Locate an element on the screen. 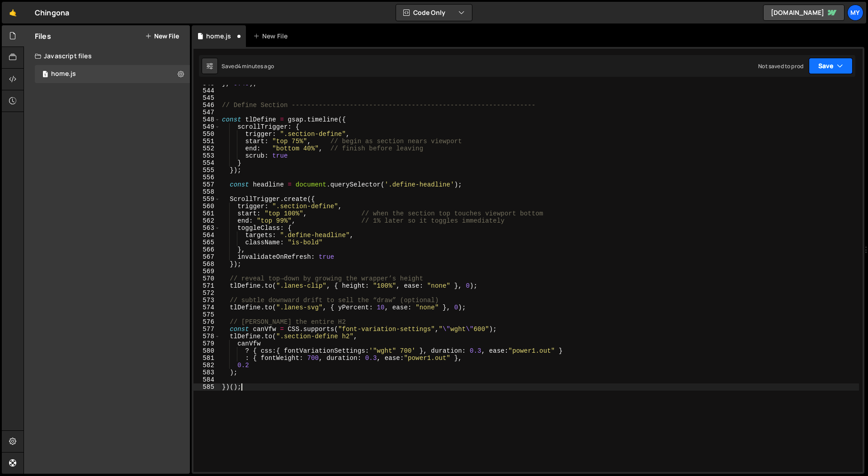  div: 580 is located at coordinates (207, 351).